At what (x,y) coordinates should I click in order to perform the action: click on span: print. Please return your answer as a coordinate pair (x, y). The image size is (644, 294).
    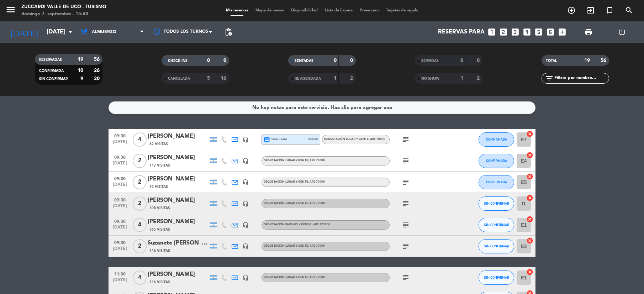
    Looking at the image, I should click on (588, 32).